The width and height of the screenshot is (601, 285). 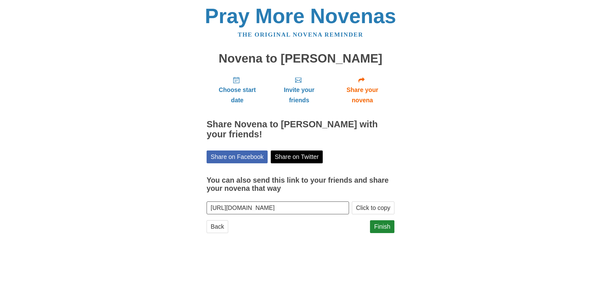 What do you see at coordinates (373, 208) in the screenshot?
I see `button: Click to copy` at bounding box center [373, 208].